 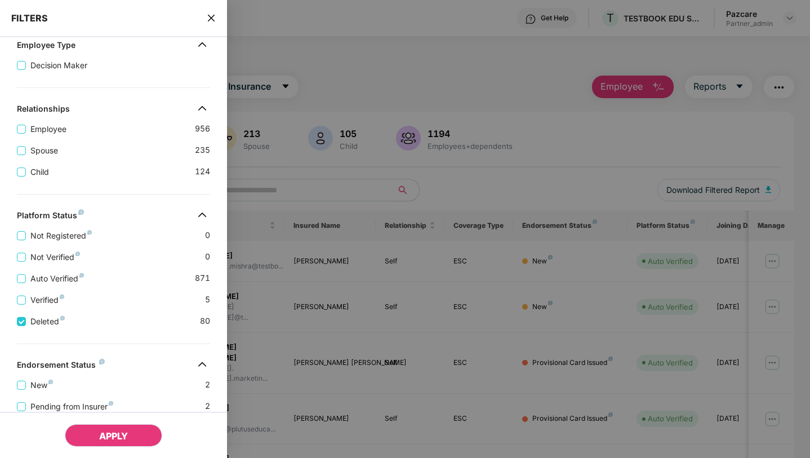 I want to click on span: Not Registered, so click(x=61, y=236).